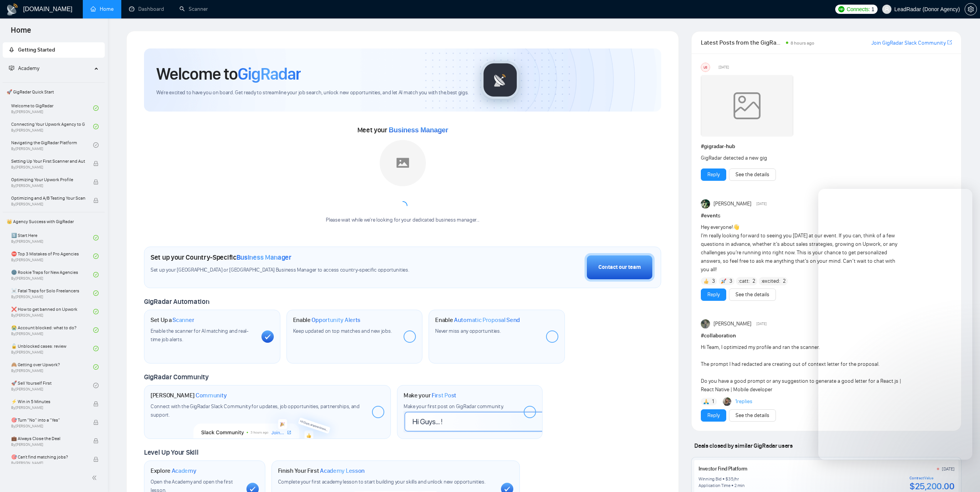 The image size is (980, 492). I want to click on a: export, so click(950, 42).